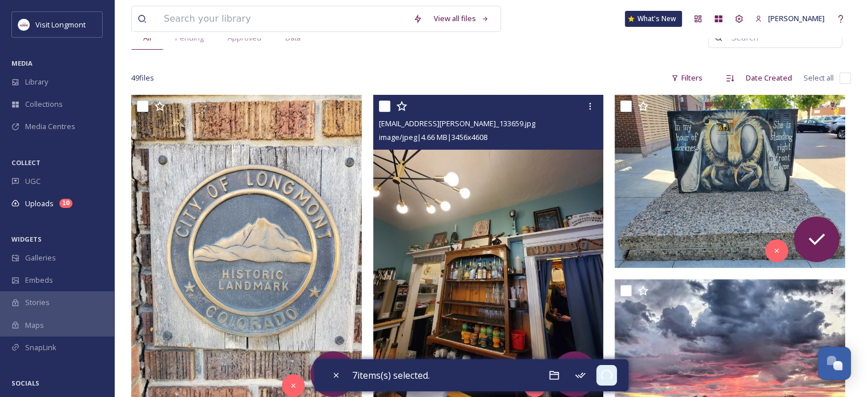 This screenshot has width=868, height=397. I want to click on span: Pending, so click(190, 37).